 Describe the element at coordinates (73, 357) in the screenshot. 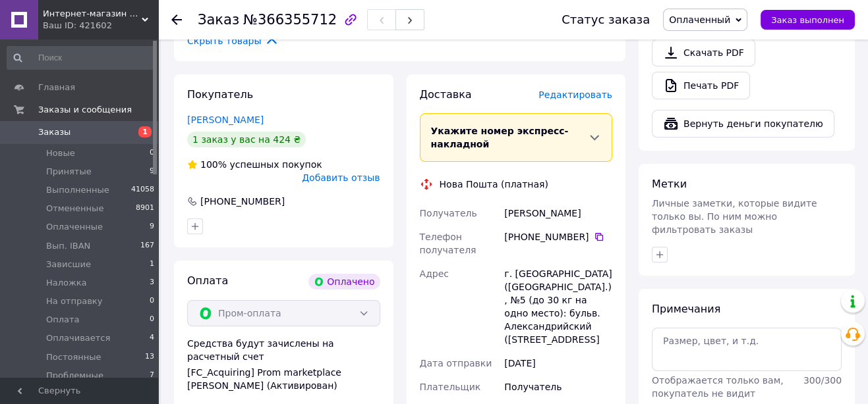

I see `span: Постоянные` at that location.